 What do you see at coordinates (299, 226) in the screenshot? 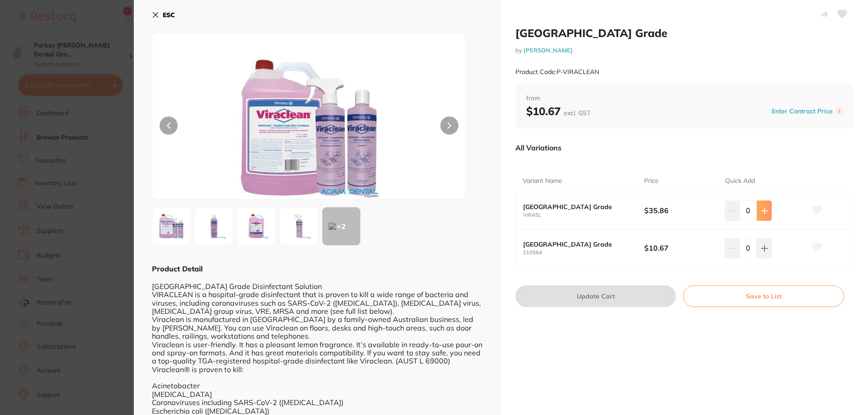
I see `img: NC5qcGc` at bounding box center [299, 226].